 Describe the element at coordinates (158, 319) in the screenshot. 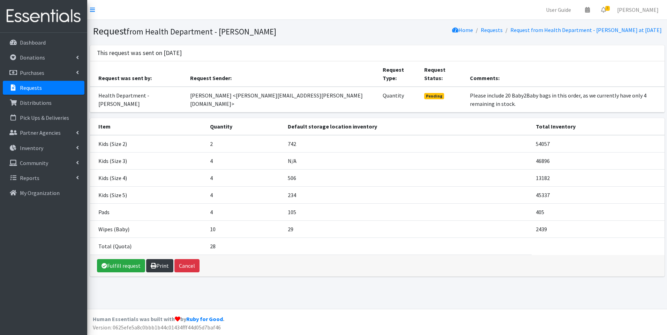

I see `strong: Human Essentials was built with by .` at that location.